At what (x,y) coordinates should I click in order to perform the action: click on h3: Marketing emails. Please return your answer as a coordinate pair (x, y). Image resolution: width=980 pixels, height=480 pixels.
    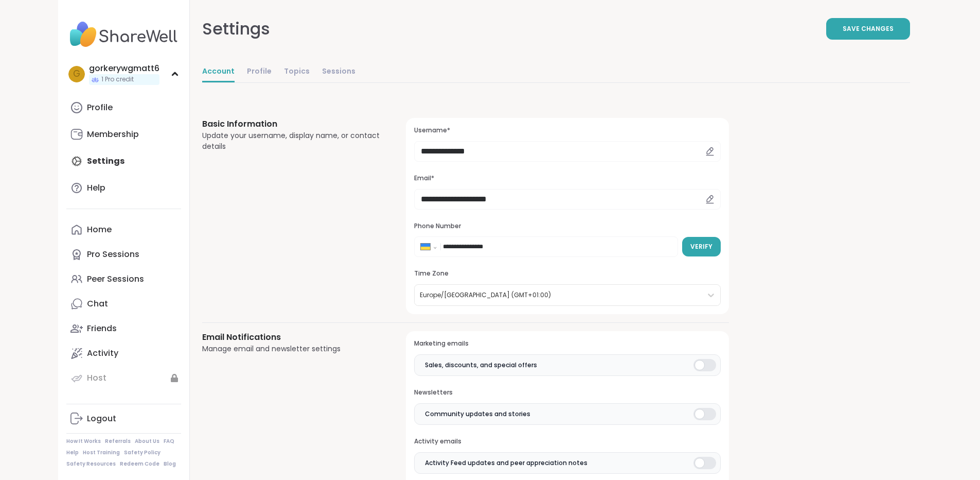
    Looking at the image, I should click on (567, 343).